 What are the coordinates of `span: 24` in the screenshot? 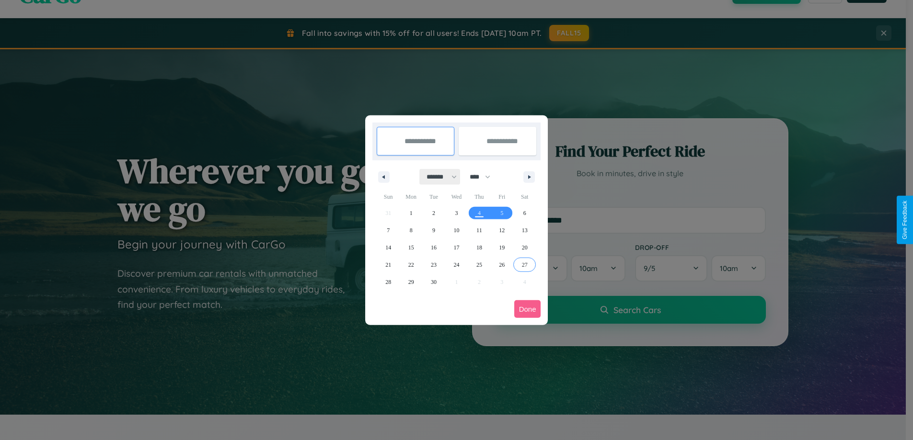 It's located at (456, 265).